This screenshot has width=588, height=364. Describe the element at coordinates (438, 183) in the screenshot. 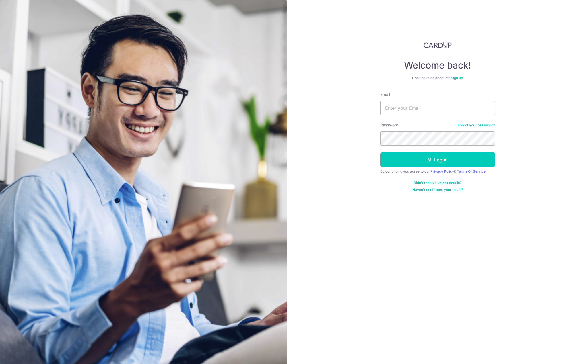

I see `a: Didn't receive unlock details?` at that location.